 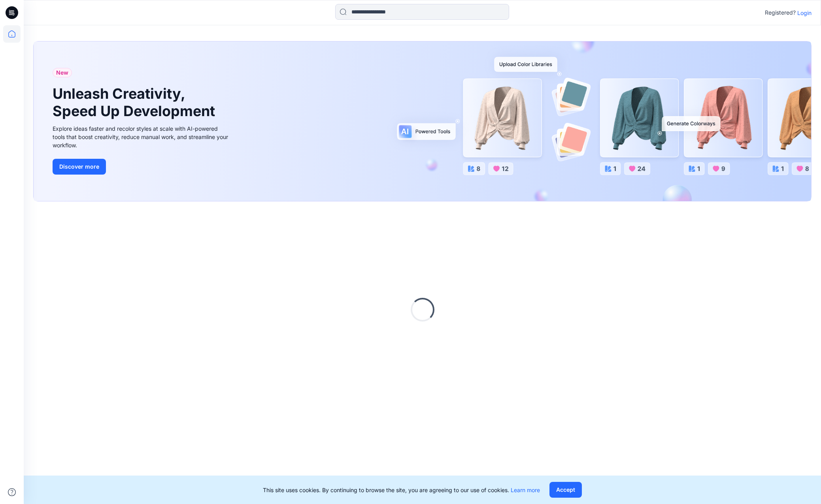 I want to click on div: Explore ideas faster and recolor styles at scale with AI-powered tools that boost creativity, red..., so click(x=141, y=137).